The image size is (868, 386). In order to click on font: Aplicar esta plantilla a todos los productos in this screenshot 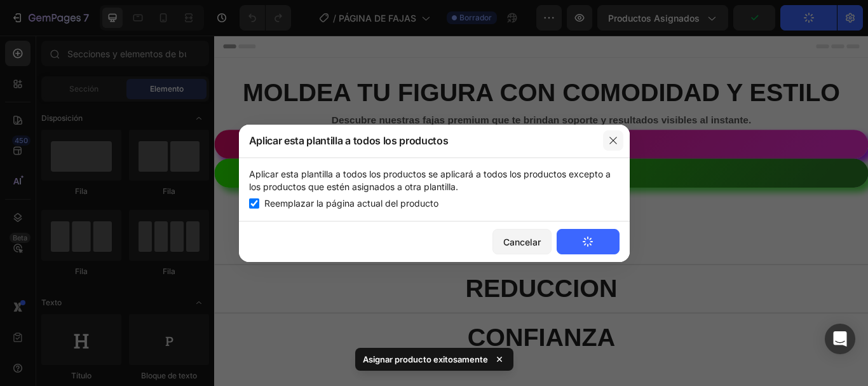, I will do `click(349, 141)`.